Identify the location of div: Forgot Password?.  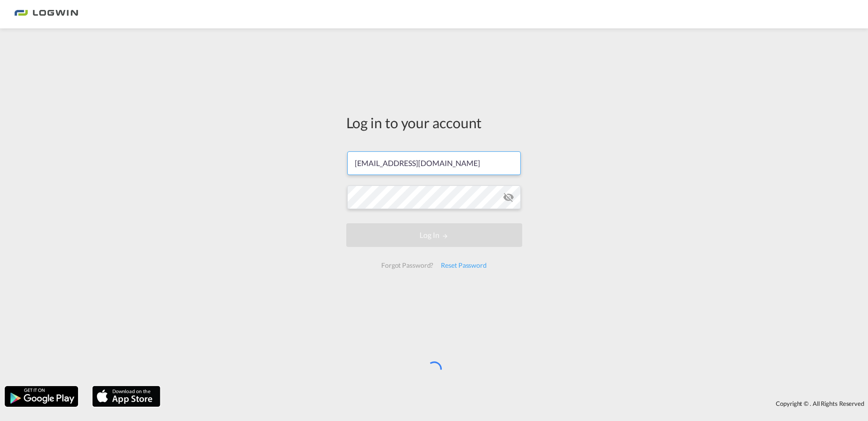
(407, 265).